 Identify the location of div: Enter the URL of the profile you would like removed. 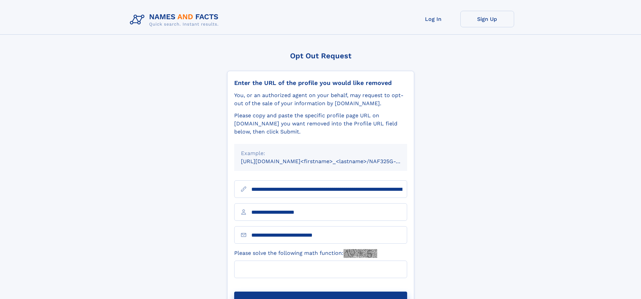
(321, 83).